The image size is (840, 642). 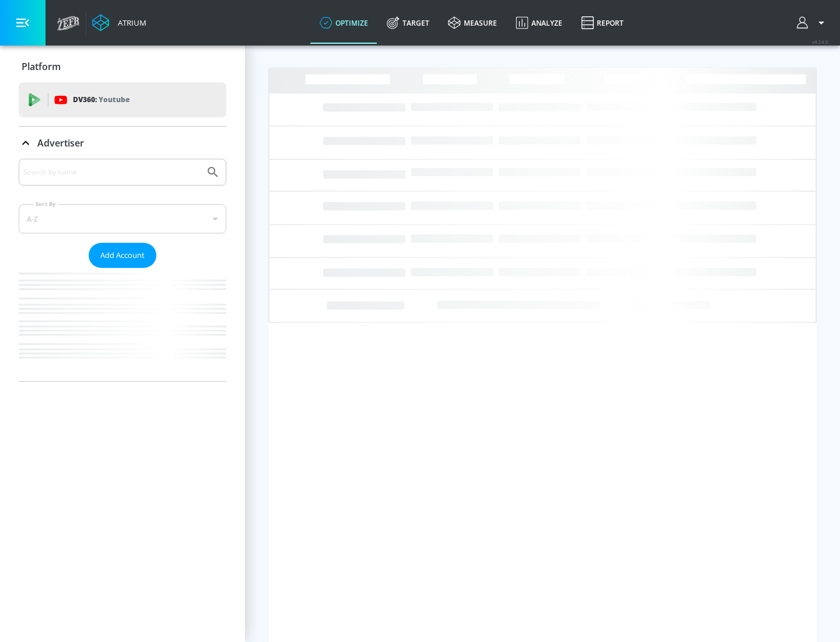 I want to click on label: Sort By, so click(x=46, y=203).